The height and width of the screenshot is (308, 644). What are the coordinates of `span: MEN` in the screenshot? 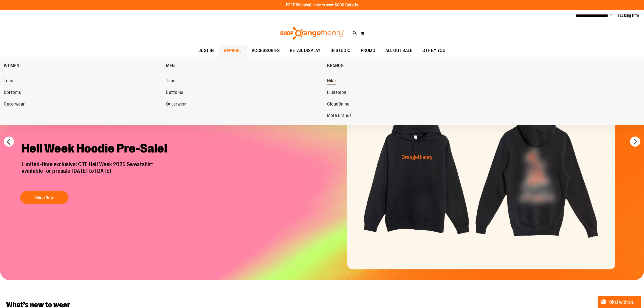 It's located at (170, 66).